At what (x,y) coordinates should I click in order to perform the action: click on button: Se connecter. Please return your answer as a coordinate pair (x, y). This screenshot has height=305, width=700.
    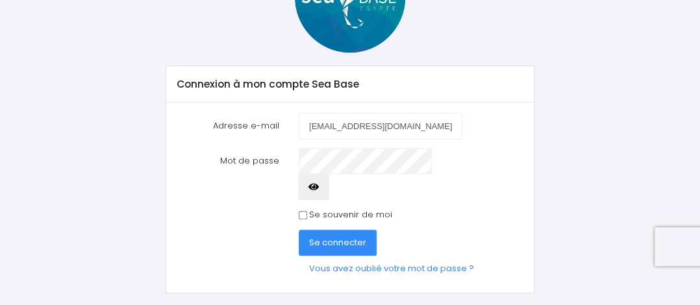
    Looking at the image, I should click on (338, 243).